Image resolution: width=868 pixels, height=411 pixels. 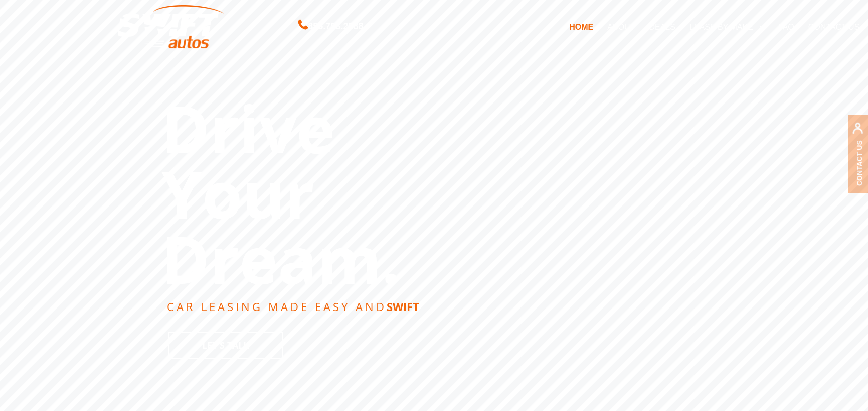 I want to click on strong: SWIFT, so click(x=403, y=306).